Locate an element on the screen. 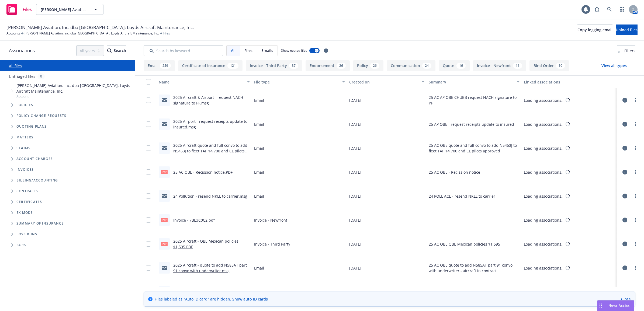  button: Copy logging email is located at coordinates (595, 30).